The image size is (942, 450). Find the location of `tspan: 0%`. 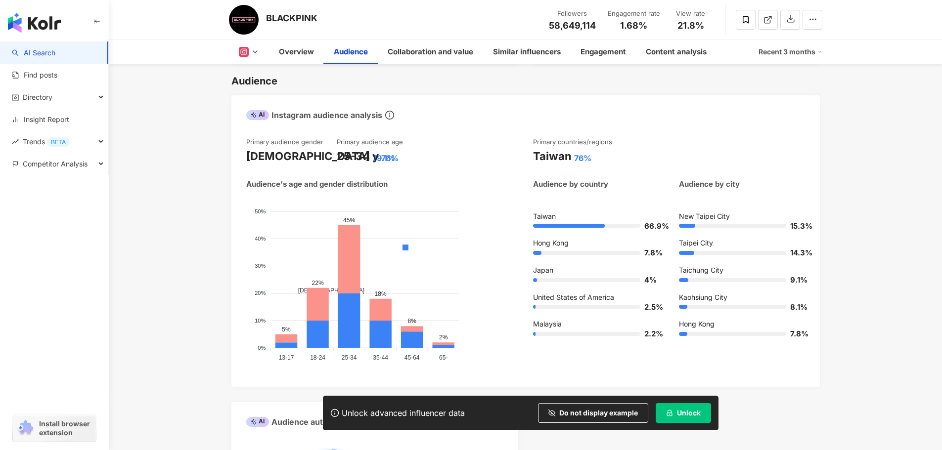

tspan: 0% is located at coordinates (261, 348).